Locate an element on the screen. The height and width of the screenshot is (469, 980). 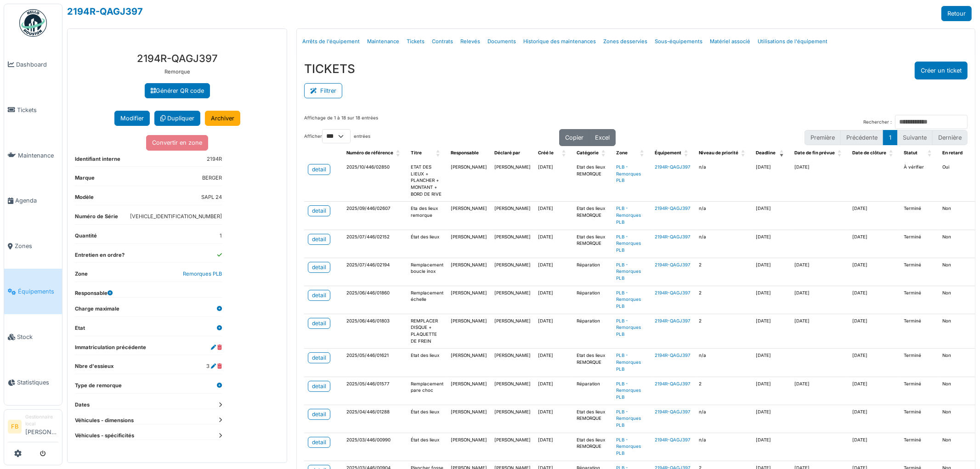
p: Remorque is located at coordinates (177, 72).